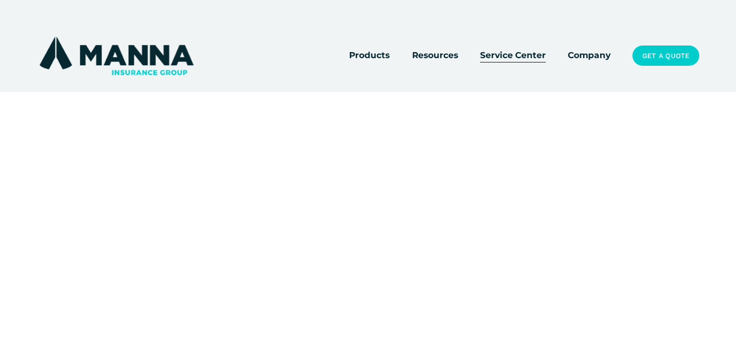  I want to click on img: Manna Insurance Group, so click(116, 56).